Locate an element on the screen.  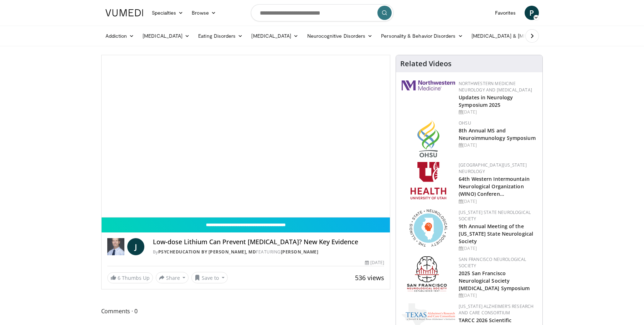
a: Personality & Behavior Disorders is located at coordinates (422, 36).